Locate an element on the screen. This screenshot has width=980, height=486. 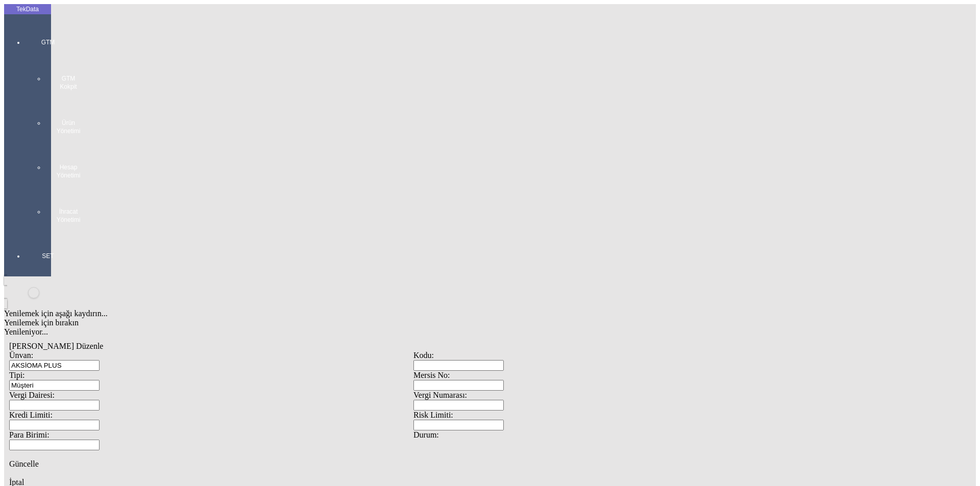
div: Yenilemek için bırakın is located at coordinates (413, 323).